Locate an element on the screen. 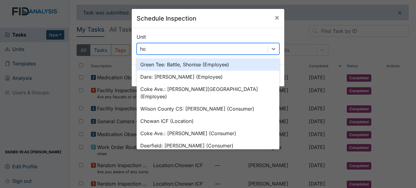 The height and width of the screenshot is (188, 416). div: Chowan ICF (Location) is located at coordinates (208, 121).